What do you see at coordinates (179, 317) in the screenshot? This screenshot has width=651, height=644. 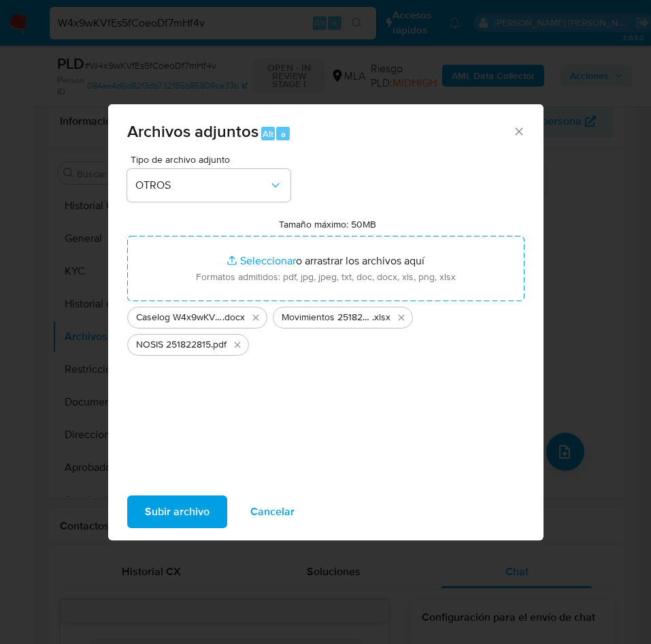 I see `span: Caselog W4x9wKVfEs5fCoeoDf7mHf4v` at bounding box center [179, 317].